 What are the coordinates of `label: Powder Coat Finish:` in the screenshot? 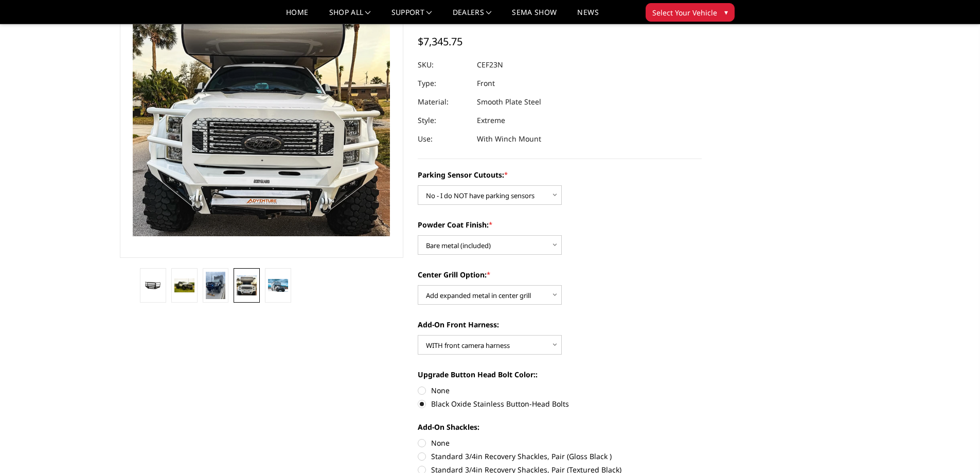 It's located at (560, 224).